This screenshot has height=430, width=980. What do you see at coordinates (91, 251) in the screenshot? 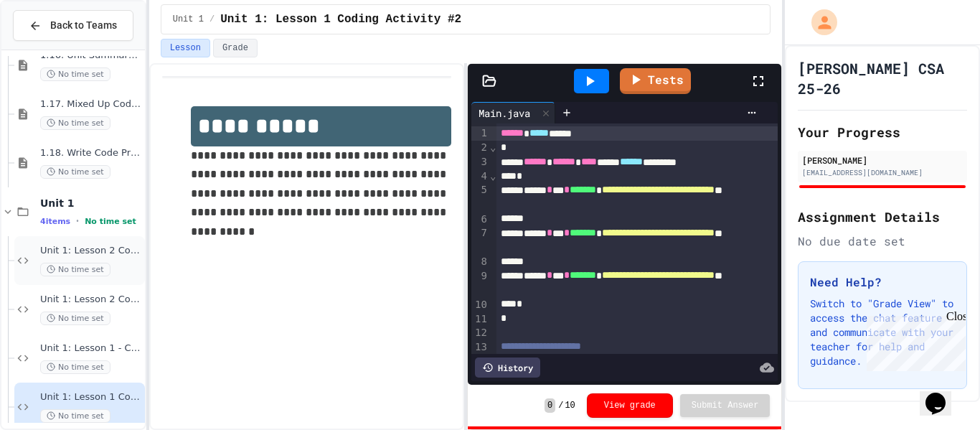
I see `span: Unit 1: Lesson 2 Coding Activity 2` at bounding box center [91, 251].